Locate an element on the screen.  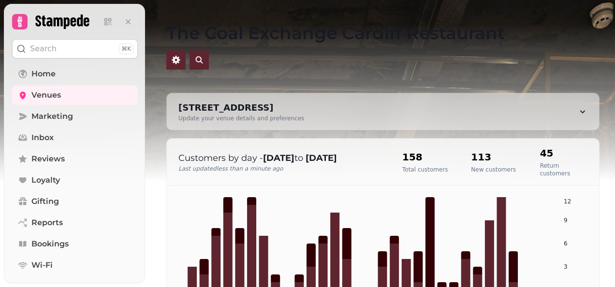
span: Venues is located at coordinates (46, 95).